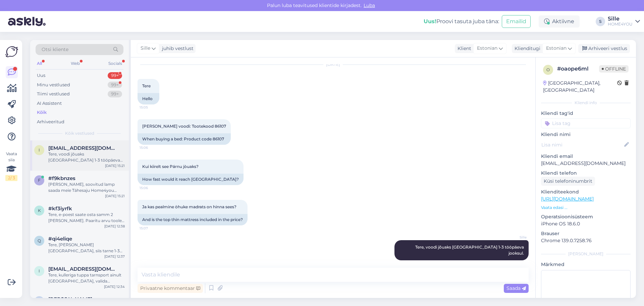 This screenshot has width=644, height=306. What do you see at coordinates (83, 148) in the screenshot?
I see `span: info@valicecar.ee` at bounding box center [83, 148].